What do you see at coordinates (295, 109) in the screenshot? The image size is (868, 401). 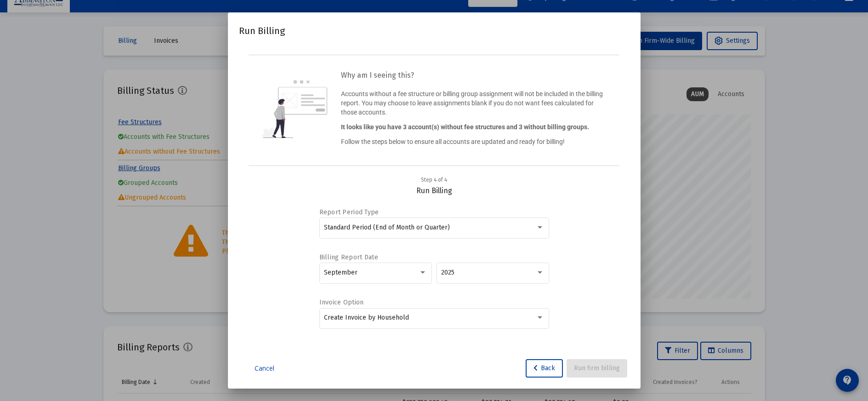 I see `img: question` at bounding box center [295, 109].